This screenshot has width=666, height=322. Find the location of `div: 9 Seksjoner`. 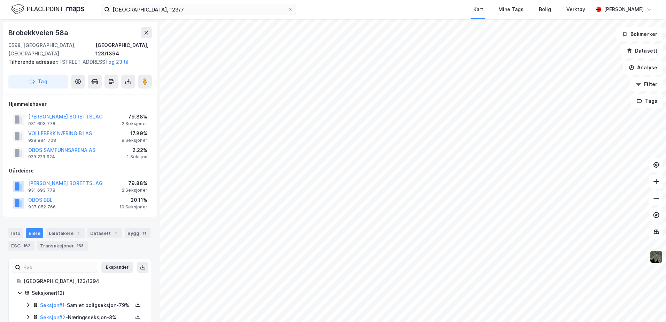

div: 9 Seksjoner is located at coordinates (135, 140).